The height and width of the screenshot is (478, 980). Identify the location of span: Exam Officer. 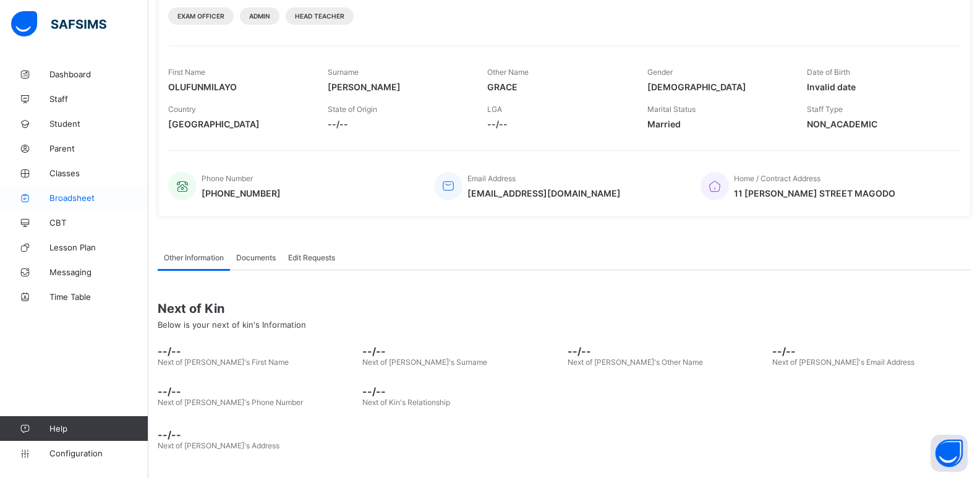
(201, 16).